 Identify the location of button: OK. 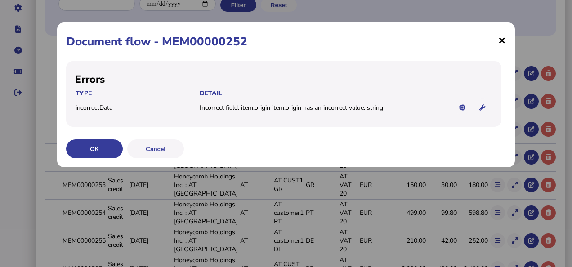
(94, 149).